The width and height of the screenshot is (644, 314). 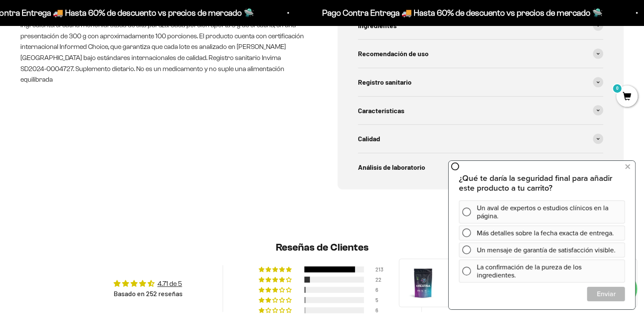 What do you see at coordinates (148, 294) in the screenshot?
I see `div: Basado en 252 reseñas` at bounding box center [148, 294].